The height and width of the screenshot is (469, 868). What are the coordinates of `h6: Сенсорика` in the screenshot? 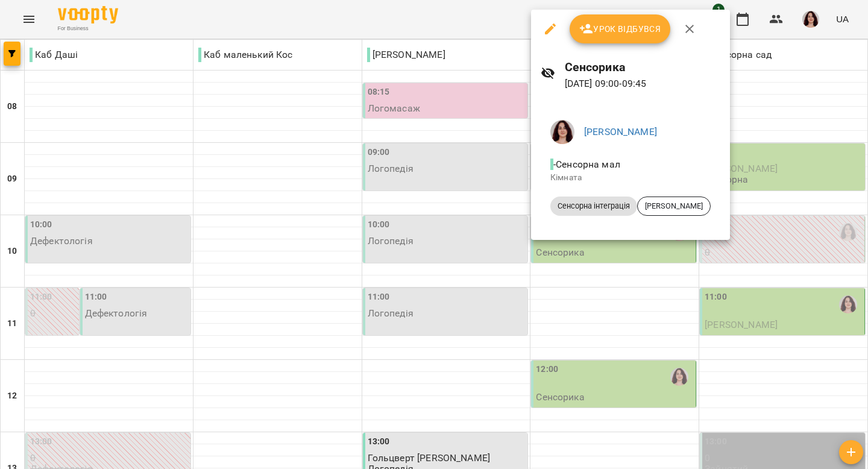 It's located at (643, 67).